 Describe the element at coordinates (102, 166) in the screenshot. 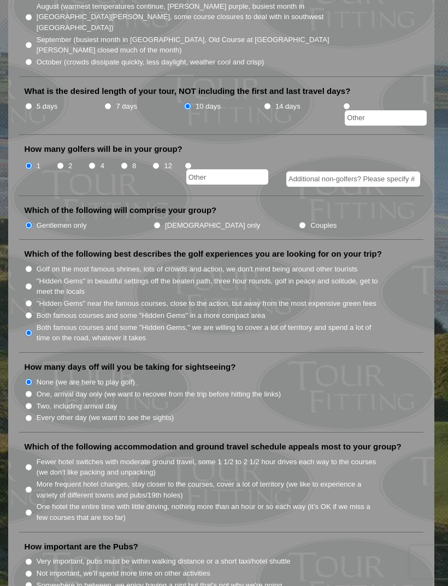

I see `label: 4` at that location.